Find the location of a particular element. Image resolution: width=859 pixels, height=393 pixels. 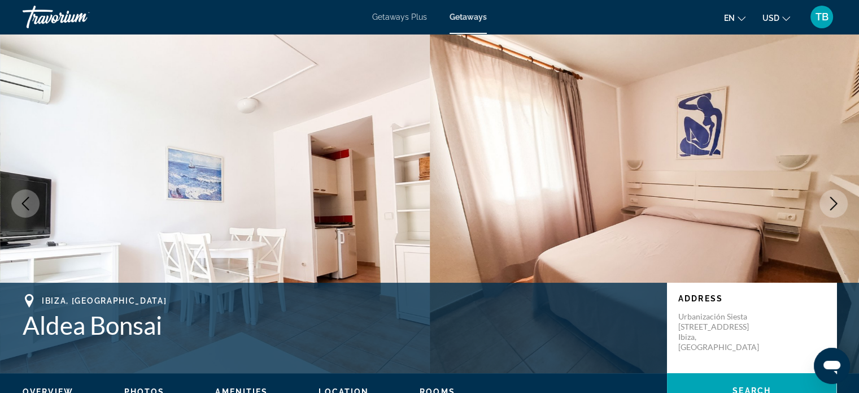

a: Getaways Plus is located at coordinates (399, 17).